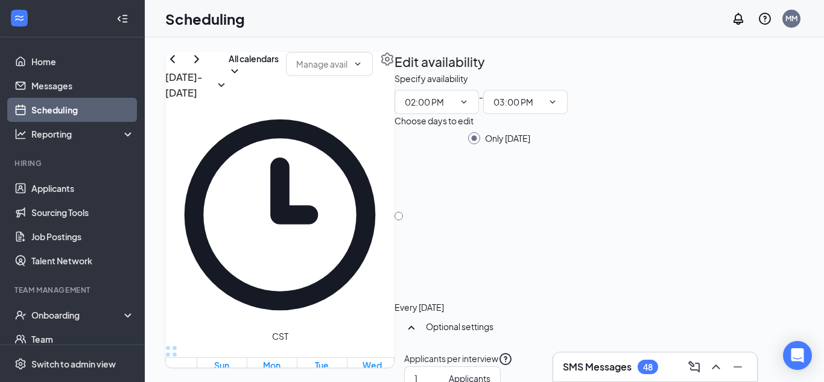  I want to click on div: Specify availability, so click(431, 78).